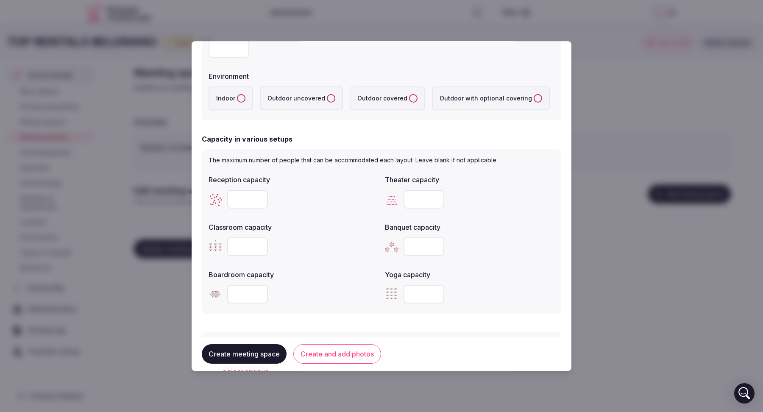 This screenshot has width=763, height=412. I want to click on button: Outdoor covered, so click(414, 98).